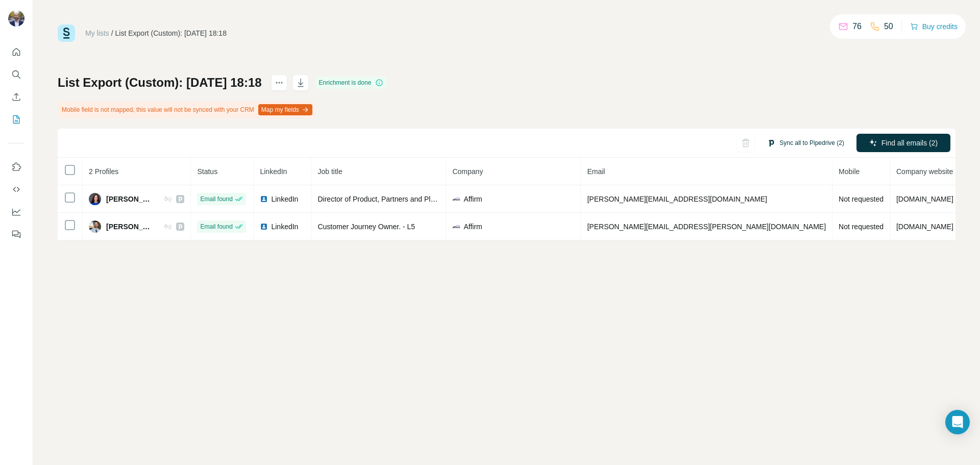  I want to click on p: 50, so click(889, 27).